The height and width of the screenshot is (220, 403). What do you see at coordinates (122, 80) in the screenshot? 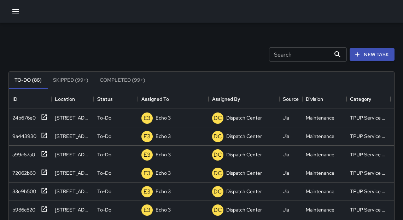
I see `button: Completed (99+)` at bounding box center [122, 80].